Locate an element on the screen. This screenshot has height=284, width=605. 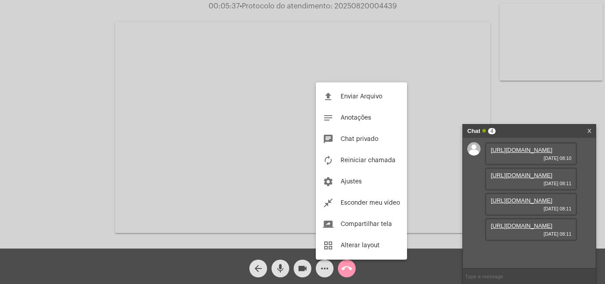
mat-icon: grid_view is located at coordinates (328, 245).